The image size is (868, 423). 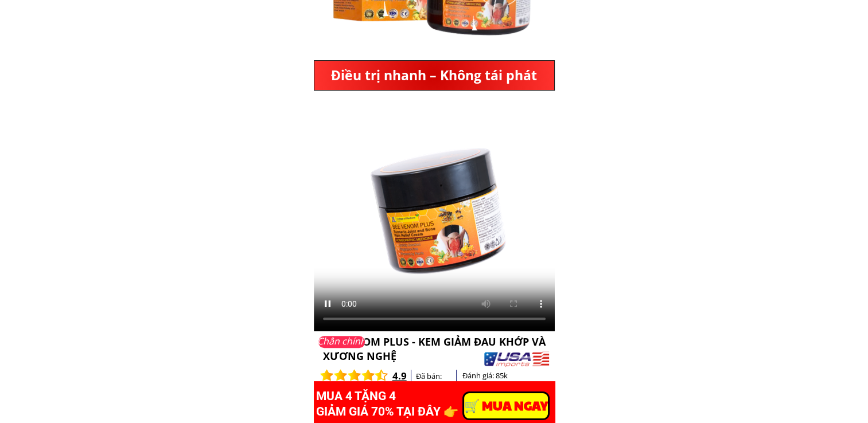 What do you see at coordinates (342, 342) in the screenshot?
I see `div: Chân chính` at bounding box center [342, 342].